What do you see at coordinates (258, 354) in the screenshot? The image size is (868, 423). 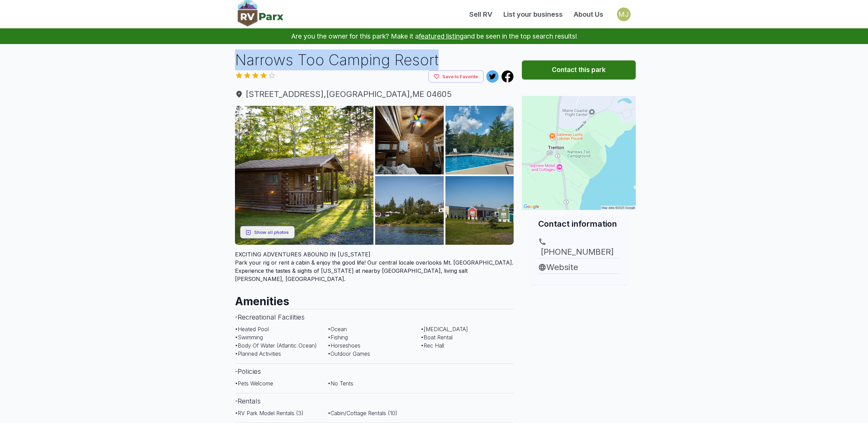 I see `span: • Planned Activities` at bounding box center [258, 354].